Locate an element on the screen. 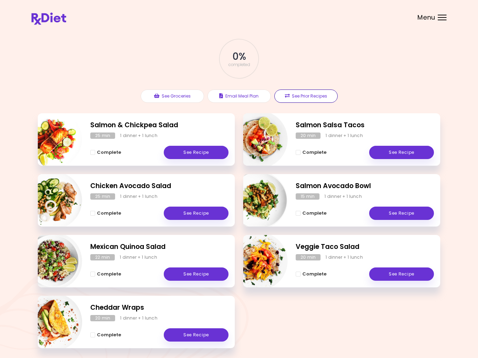  h2: Veggie Taco Salad is located at coordinates (365, 247).